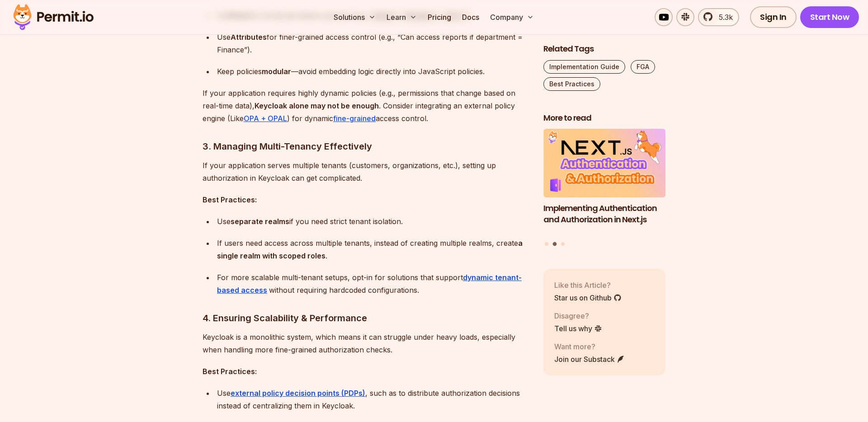  Describe the element at coordinates (723, 17) in the screenshot. I see `span: 5.3k` at that location.